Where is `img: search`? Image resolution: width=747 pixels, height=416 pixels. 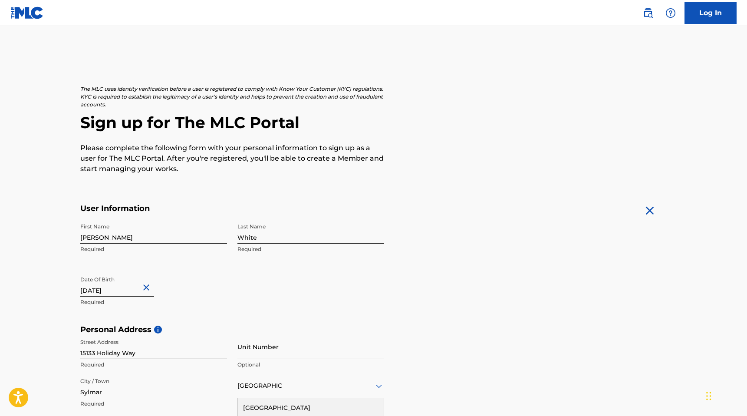 img: search is located at coordinates (648, 13).